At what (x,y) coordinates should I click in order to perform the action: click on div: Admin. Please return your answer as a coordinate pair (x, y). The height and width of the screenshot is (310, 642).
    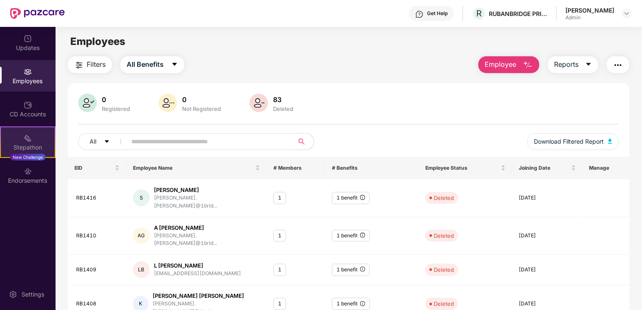
    Looking at the image, I should click on (590, 18).